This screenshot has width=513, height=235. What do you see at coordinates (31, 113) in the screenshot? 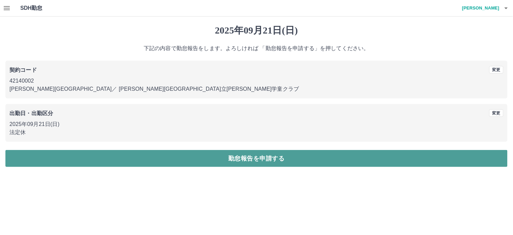
I see `b: 出勤日・出勤区分` at bounding box center [31, 113].